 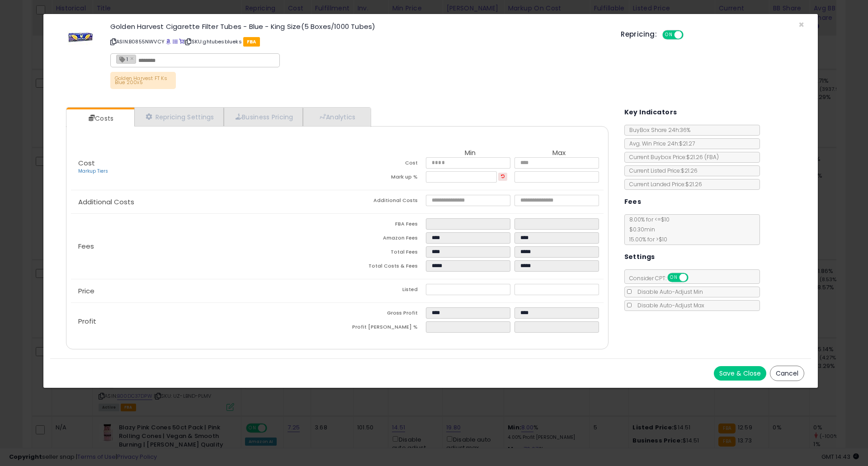 What do you see at coordinates (168, 42) in the screenshot?
I see `a: BuyBox page` at bounding box center [168, 42].